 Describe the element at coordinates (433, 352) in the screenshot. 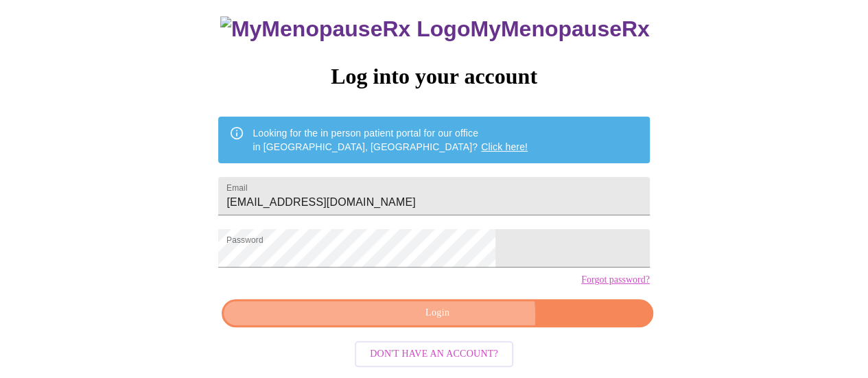

I see `a: Don't have an account?` at that location.